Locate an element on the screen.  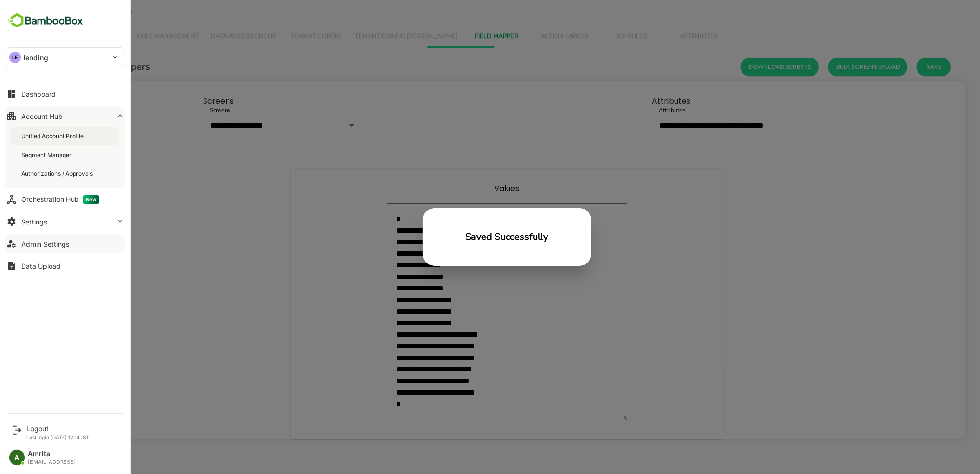
span: New is located at coordinates (91, 199).